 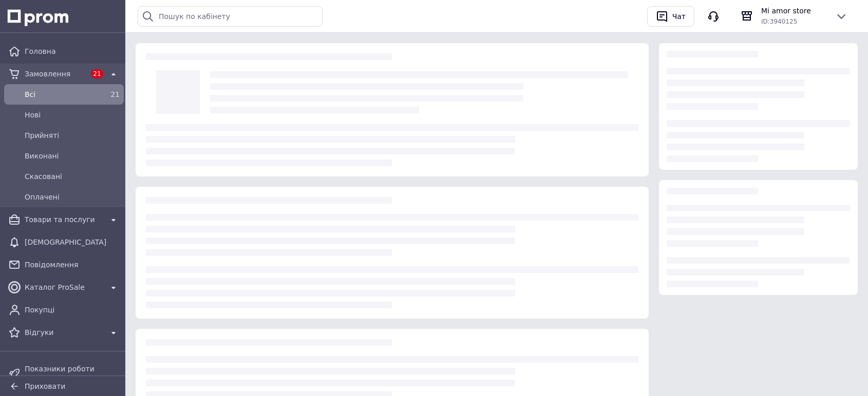 What do you see at coordinates (72, 265) in the screenshot?
I see `span: Повідомлення` at bounding box center [72, 265].